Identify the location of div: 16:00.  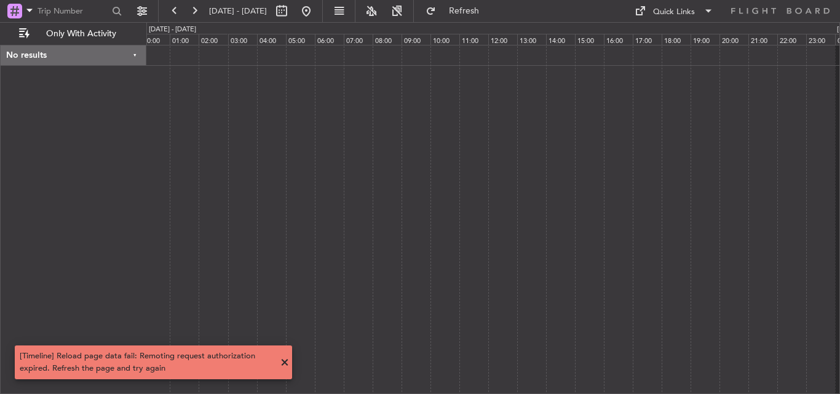
(618, 39).